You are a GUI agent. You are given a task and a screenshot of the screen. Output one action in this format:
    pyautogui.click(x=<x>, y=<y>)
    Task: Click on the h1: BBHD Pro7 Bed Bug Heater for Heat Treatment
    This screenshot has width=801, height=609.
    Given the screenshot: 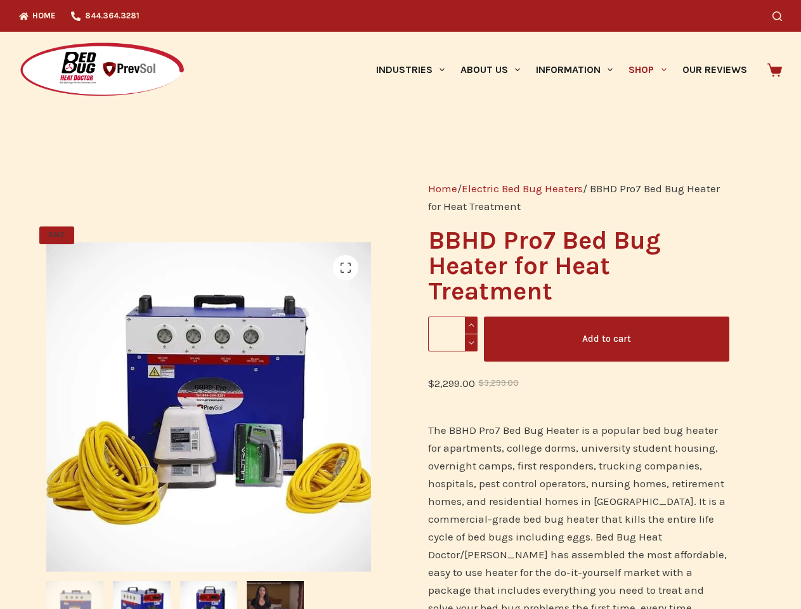 What is the action you would take?
    pyautogui.click(x=578, y=266)
    